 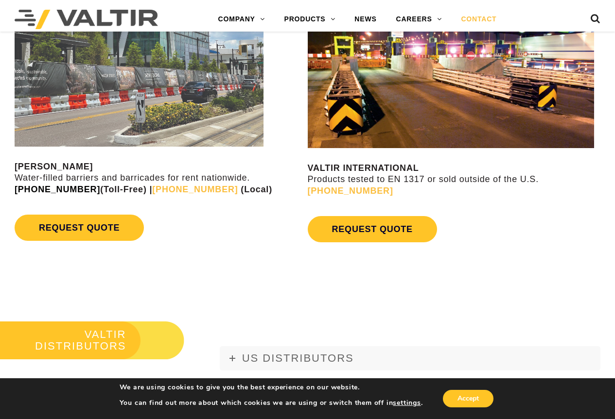 What do you see at coordinates (271, 403) in the screenshot?
I see `p: You can find out more about which cookies we are using or switch them off in .` at bounding box center [271, 403].